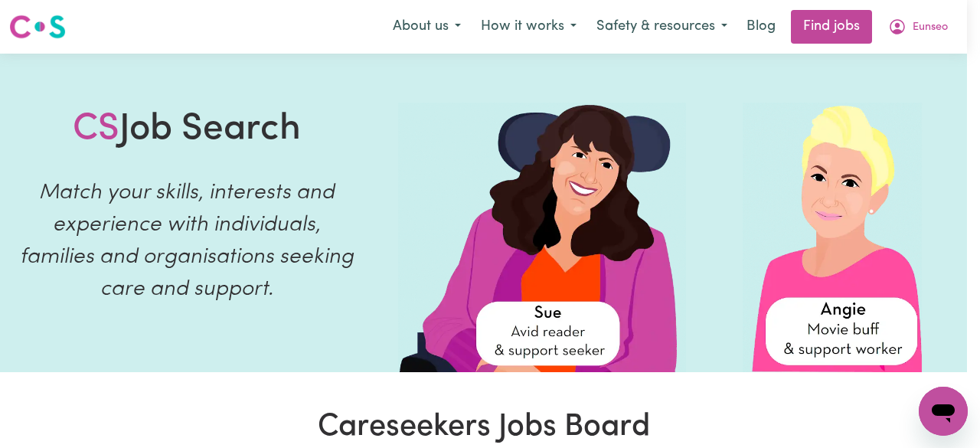 Image resolution: width=980 pixels, height=448 pixels. Describe the element at coordinates (426, 27) in the screenshot. I see `button: About us` at that location.